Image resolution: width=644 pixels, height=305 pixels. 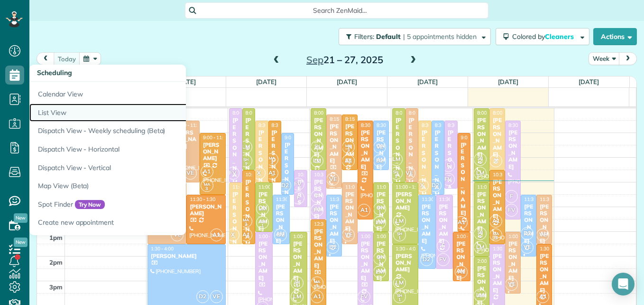 I want to click on a: Dispatch View - Weekly scheduling (Beta), so click(x=148, y=131).